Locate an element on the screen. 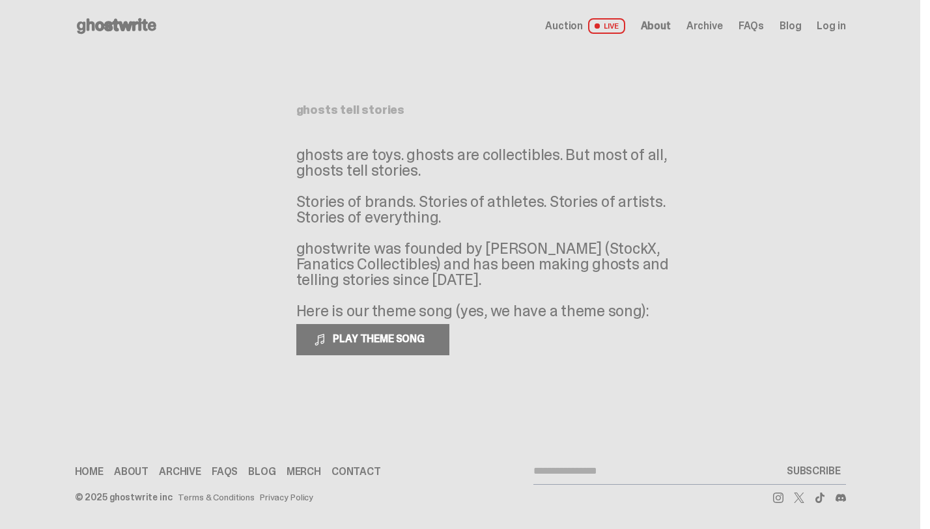 This screenshot has height=529, width=930. span: About is located at coordinates (656, 26).